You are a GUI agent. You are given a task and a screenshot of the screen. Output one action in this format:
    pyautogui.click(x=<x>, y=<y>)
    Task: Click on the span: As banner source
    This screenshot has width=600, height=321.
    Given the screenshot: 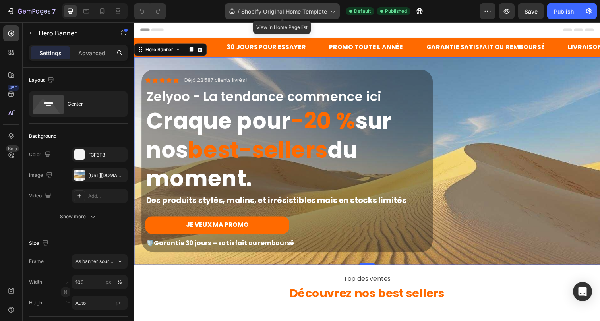 What is the action you would take?
    pyautogui.click(x=95, y=262)
    